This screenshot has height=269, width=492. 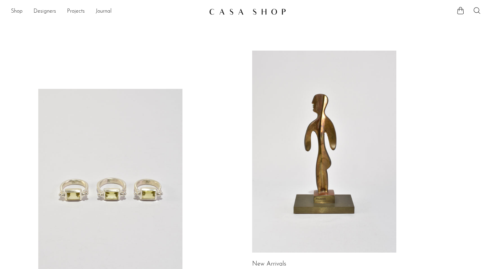 I want to click on a: Shop, so click(x=17, y=12).